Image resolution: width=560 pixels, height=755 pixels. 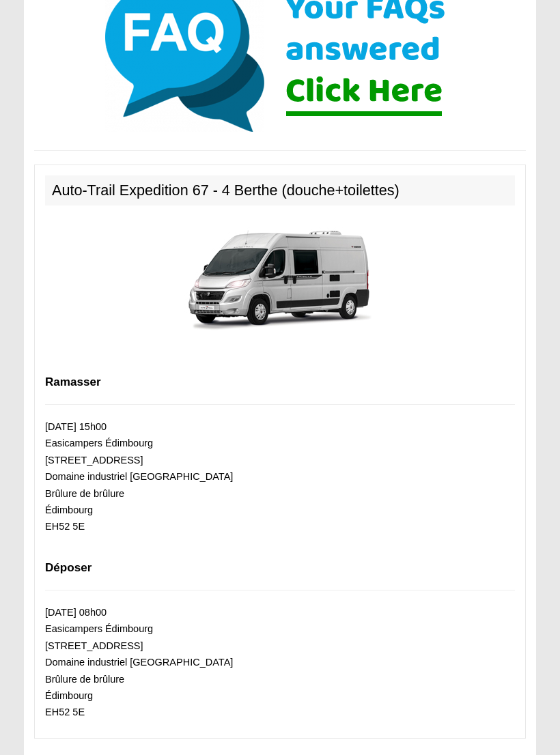 What do you see at coordinates (73, 381) in the screenshot?
I see `b: Ramasser` at bounding box center [73, 381].